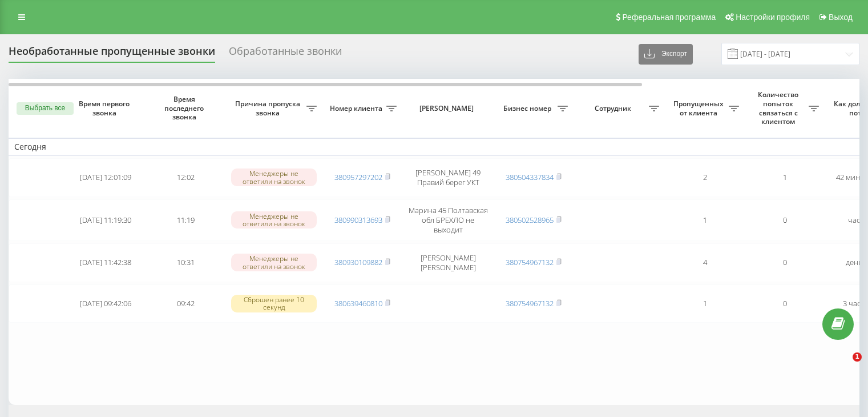 The width and height of the screenshot is (868, 417). I want to click on button: Экспорт, so click(665, 54).